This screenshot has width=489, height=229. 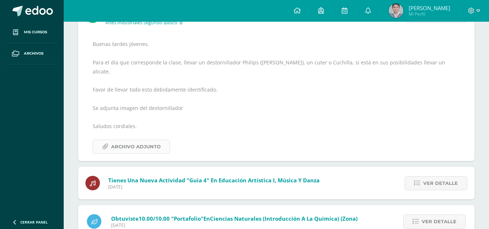 I want to click on span: Mi Perfil, so click(x=429, y=14).